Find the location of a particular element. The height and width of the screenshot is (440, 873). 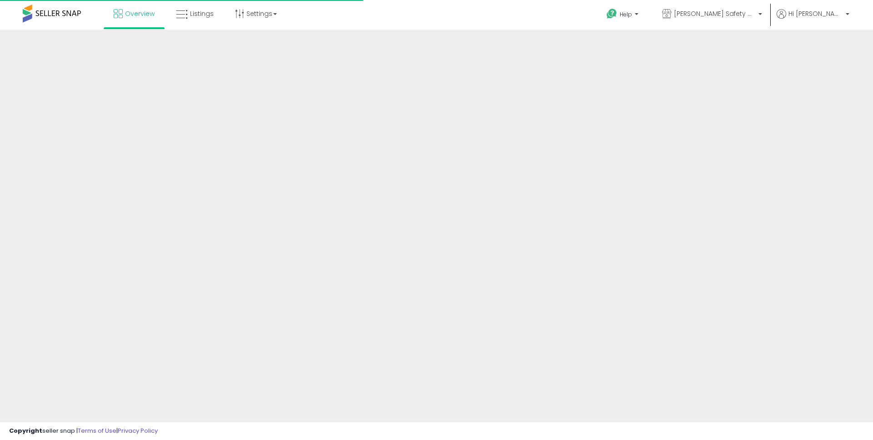

span: Listings is located at coordinates (202, 14).